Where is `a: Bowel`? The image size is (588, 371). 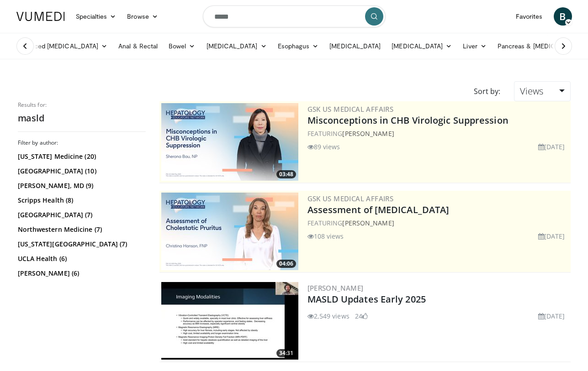 a: Bowel is located at coordinates (182, 46).